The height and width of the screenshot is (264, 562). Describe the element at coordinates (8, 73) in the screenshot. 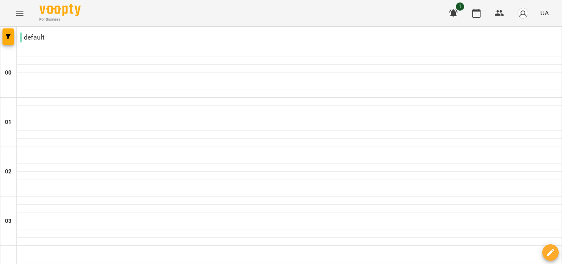

I see `h6: 00` at that location.